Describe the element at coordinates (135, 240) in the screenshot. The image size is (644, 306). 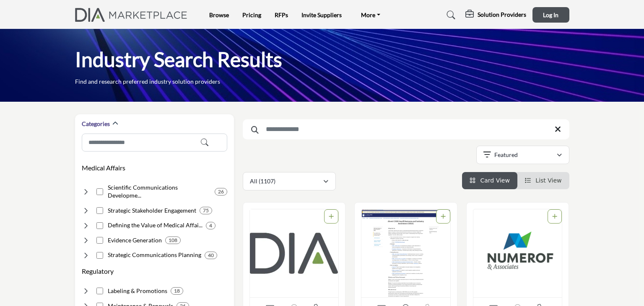
I see `h4: Evidence Generation: Research to support clinical and economic value claims.` at that location.